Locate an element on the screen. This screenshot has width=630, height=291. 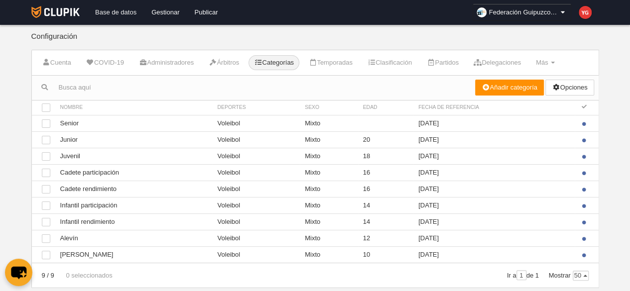
a: Partidos is located at coordinates (443, 63).